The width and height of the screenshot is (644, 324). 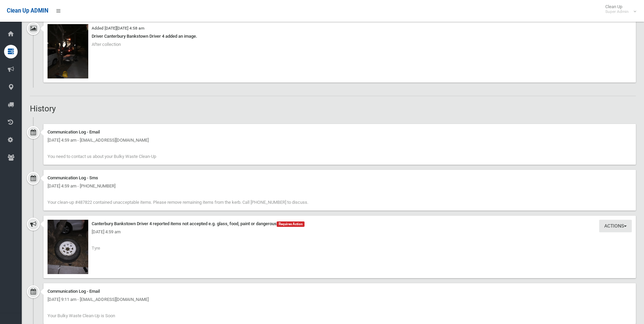 What do you see at coordinates (333, 109) in the screenshot?
I see `h2: History` at bounding box center [333, 109].